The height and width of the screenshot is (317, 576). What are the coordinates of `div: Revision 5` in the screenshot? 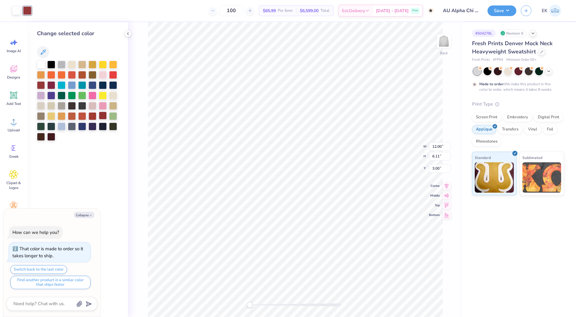 It's located at (512, 33).